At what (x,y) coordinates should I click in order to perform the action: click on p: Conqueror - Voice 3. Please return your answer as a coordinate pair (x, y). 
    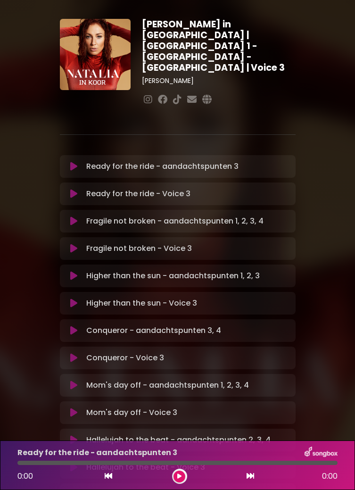
    Looking at the image, I should click on (125, 358).